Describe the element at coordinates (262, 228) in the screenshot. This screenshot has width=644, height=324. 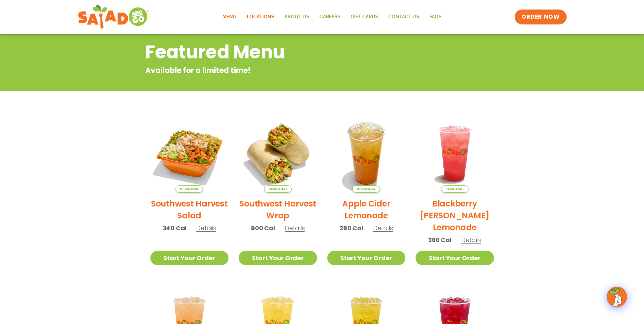
I see `span: 800 Cal` at that location.